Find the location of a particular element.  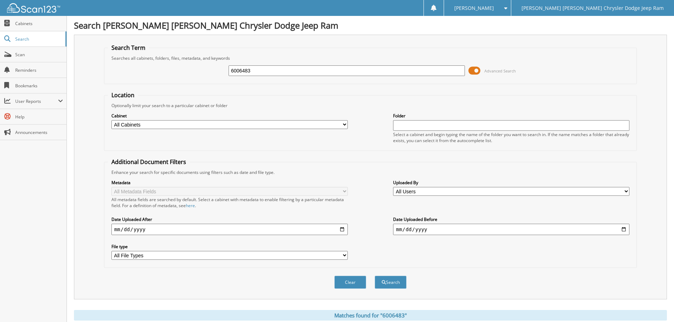

legend: Additional Document Filters is located at coordinates (149, 162).